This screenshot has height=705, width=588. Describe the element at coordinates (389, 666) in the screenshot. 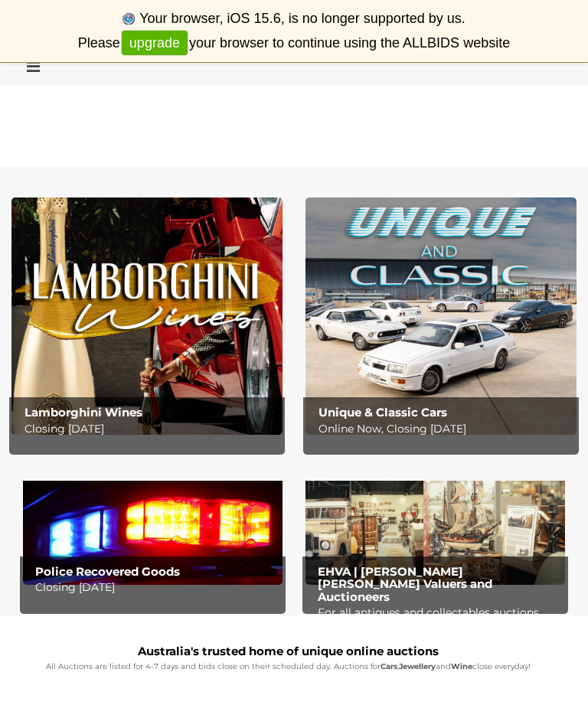

I see `strong: Cars` at that location.